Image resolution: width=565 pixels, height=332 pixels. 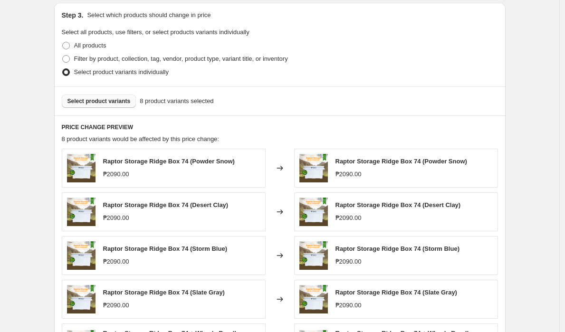 What do you see at coordinates (155, 32) in the screenshot?
I see `span: Select all products, use filters, or select products variants individually` at bounding box center [155, 32].